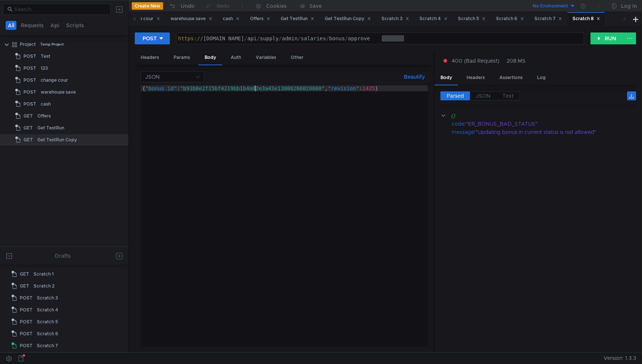  I want to click on button: Undo, so click(181, 6).